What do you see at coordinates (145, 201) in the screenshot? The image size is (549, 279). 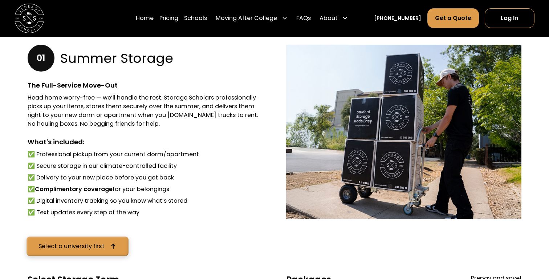 I see `li: ✅ Digital inventory tracking so you know what’s stored` at bounding box center [145, 201].